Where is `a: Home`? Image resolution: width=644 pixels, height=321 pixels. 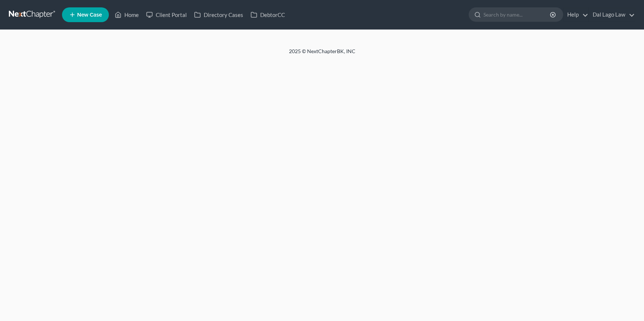
a: Home is located at coordinates (127, 15).